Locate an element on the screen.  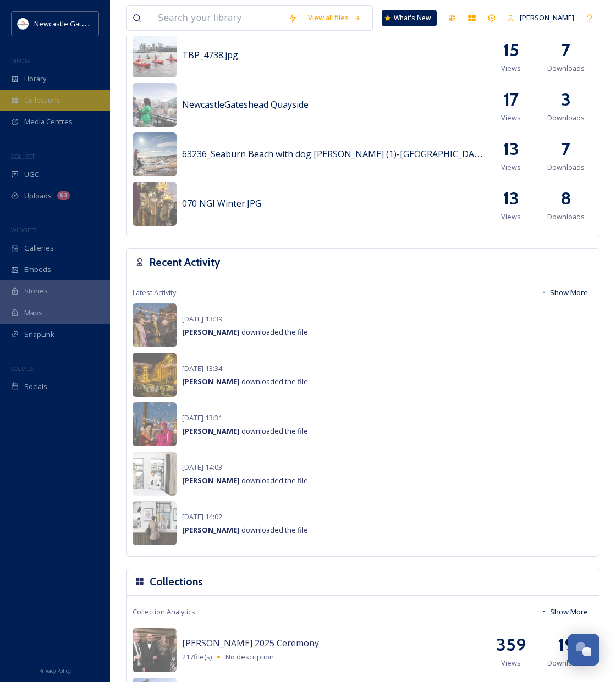
span: Collections is located at coordinates (42, 100).